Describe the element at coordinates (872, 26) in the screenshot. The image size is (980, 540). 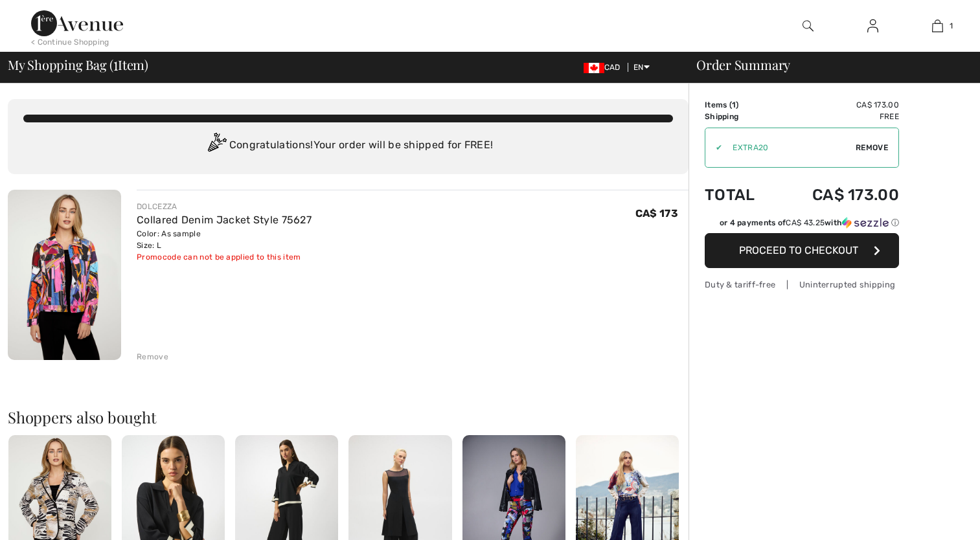
I see `a: Sign In` at that location.